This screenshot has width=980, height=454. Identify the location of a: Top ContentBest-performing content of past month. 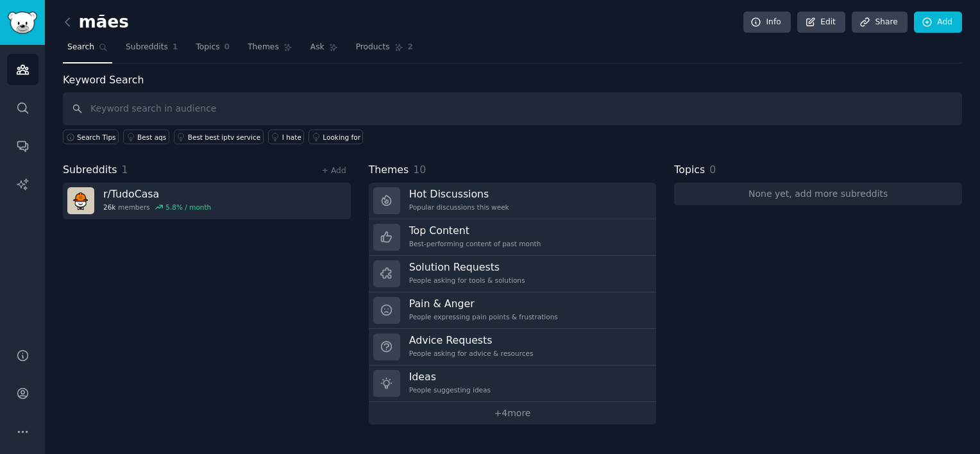
(512, 237).